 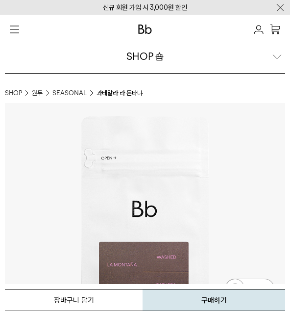 What do you see at coordinates (145, 56) in the screenshot?
I see `div: SHOP 숍` at bounding box center [145, 56].